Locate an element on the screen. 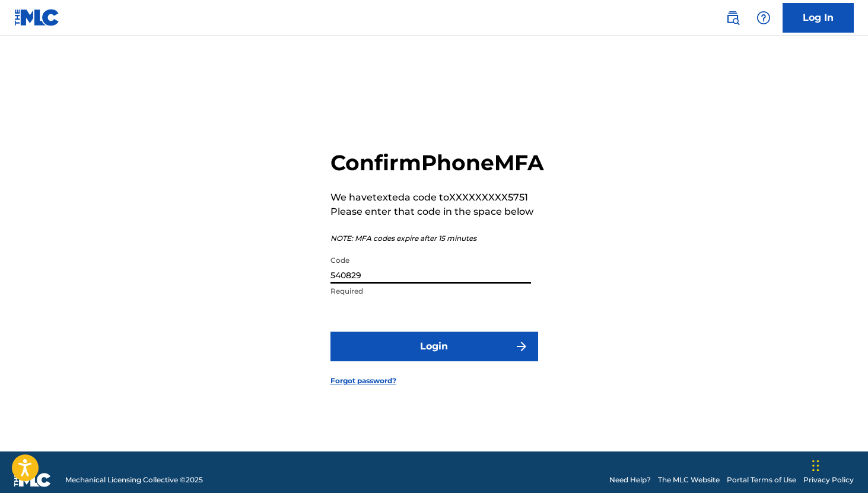 The height and width of the screenshot is (493, 868). a: The MLC Website is located at coordinates (689, 480).